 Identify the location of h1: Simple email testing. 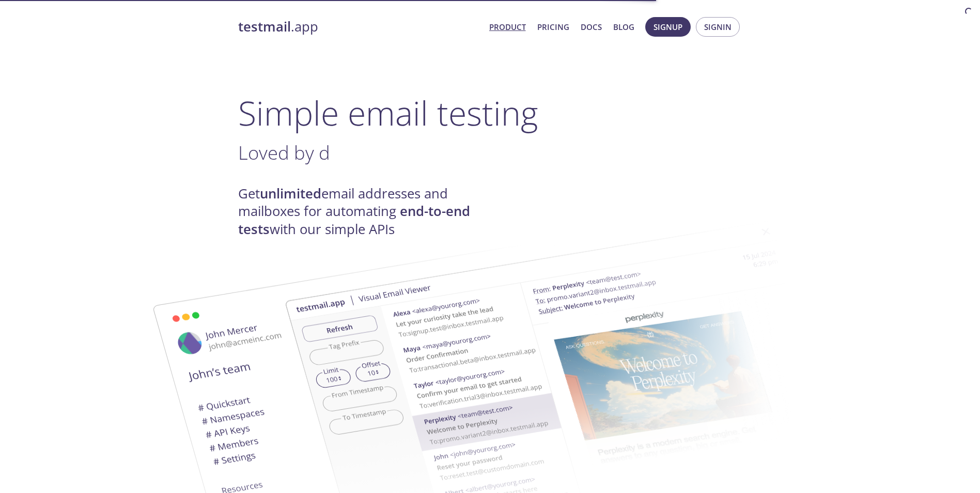
(490, 113).